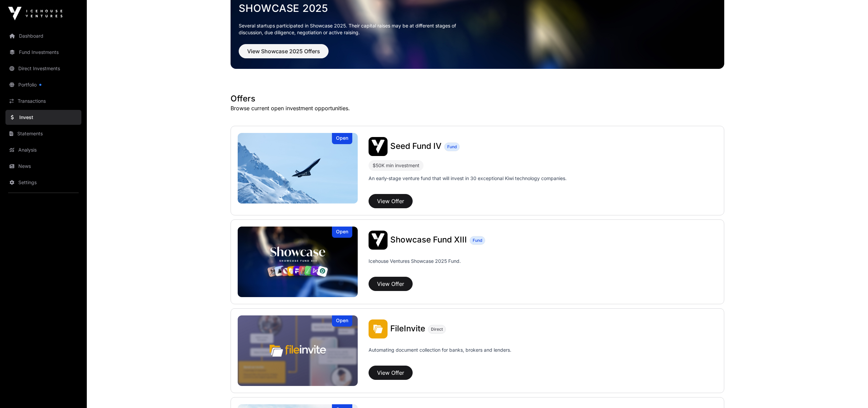  Describe the element at coordinates (297, 351) in the screenshot. I see `a: FileInviteOpen` at that location.